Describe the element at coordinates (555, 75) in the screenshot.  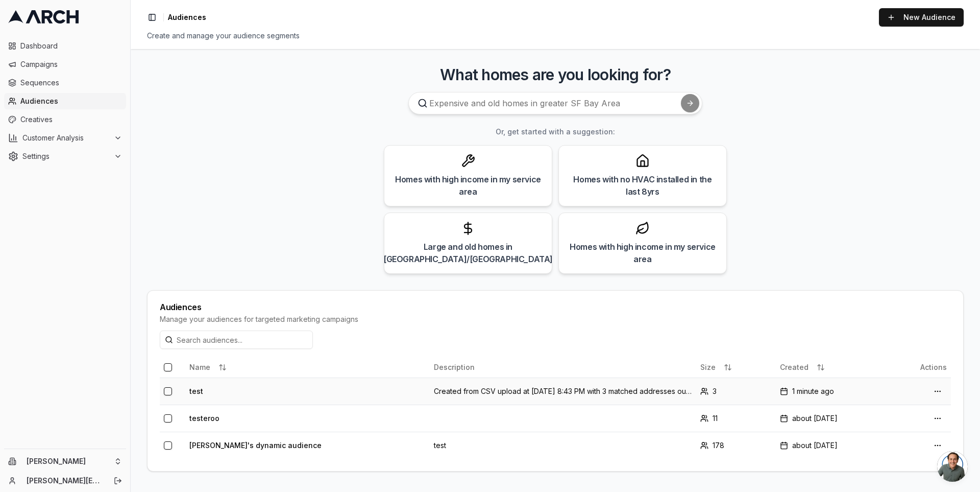
I see `h3: What homes are you looking for?` at that location.